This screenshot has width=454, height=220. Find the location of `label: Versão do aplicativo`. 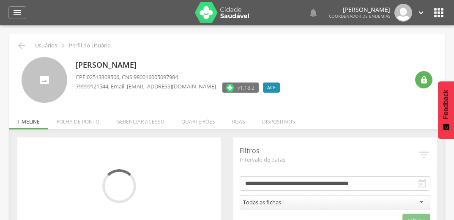

label: Versão do aplicativo is located at coordinates (240, 87).